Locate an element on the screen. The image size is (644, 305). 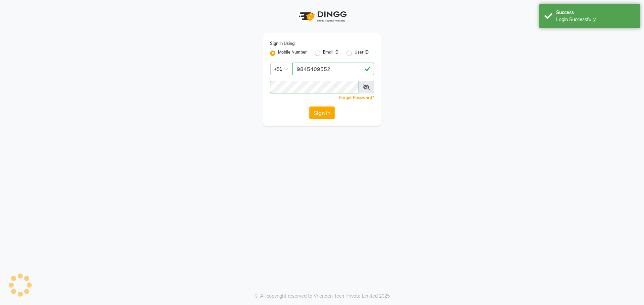
div: Success is located at coordinates (595, 12).